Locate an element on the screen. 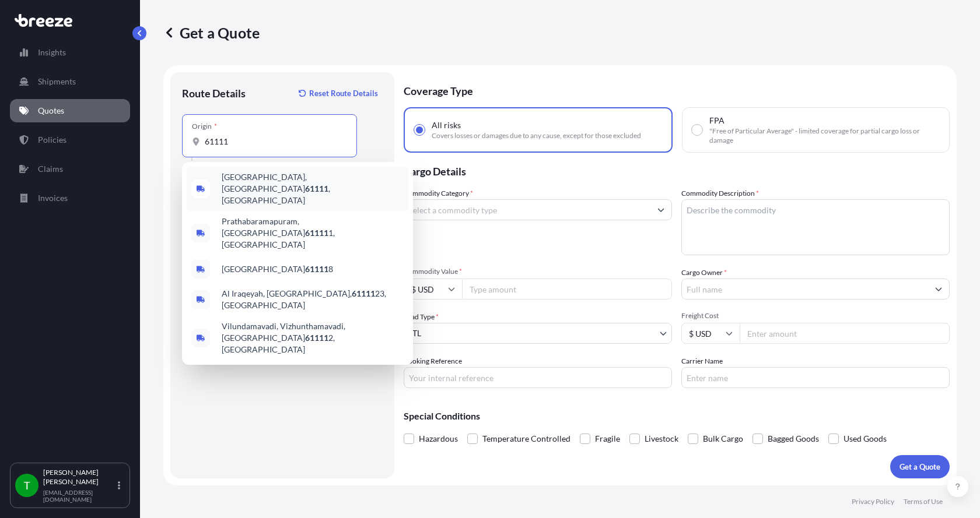 The width and height of the screenshot is (980, 518). label: Commodity Description is located at coordinates (720, 193).